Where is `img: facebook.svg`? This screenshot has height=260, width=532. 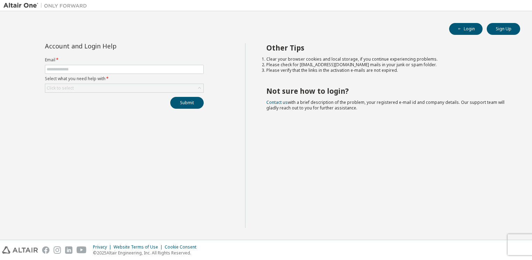 img: facebook.svg is located at coordinates (46, 250).